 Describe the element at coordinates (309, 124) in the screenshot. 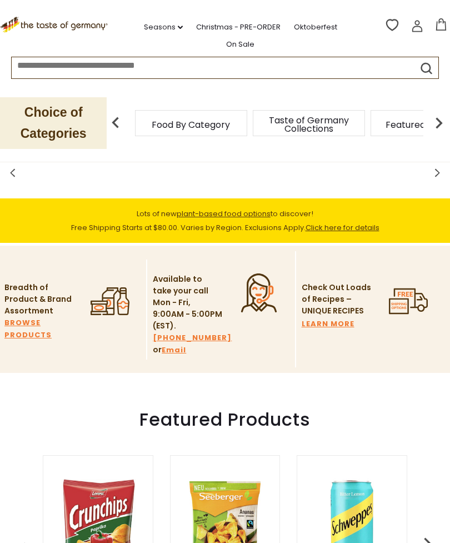

I see `span: Taste of Germany Collections` at that location.